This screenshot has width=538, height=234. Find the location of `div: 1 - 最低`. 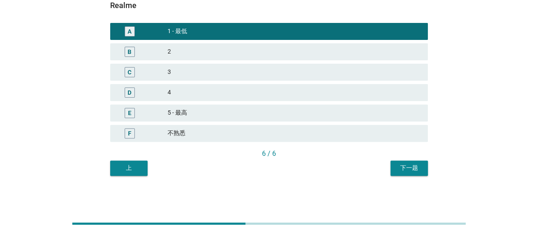

div: 1 - 最低 is located at coordinates (294, 31).